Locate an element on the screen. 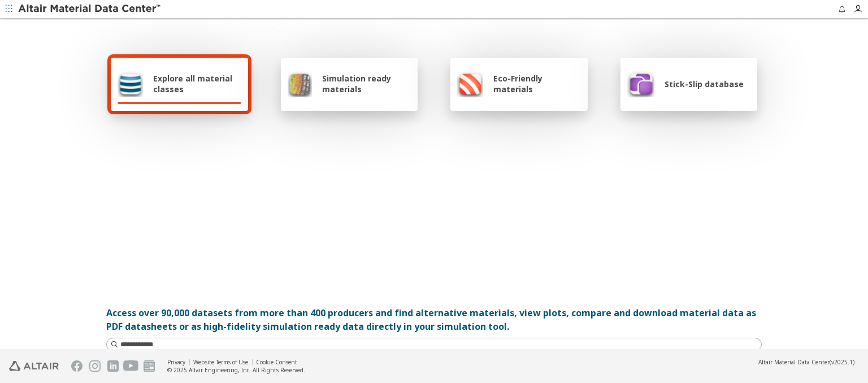 This screenshot has width=868, height=383. span: Explore all material classes is located at coordinates (197, 84).